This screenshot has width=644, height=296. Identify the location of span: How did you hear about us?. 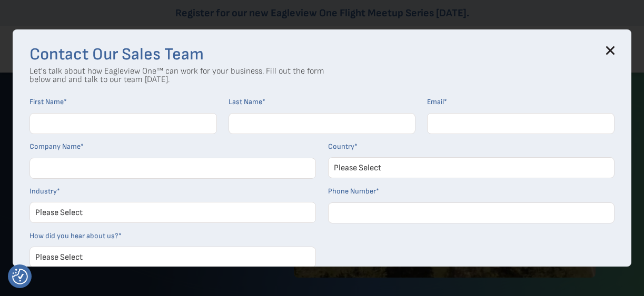
(74, 236).